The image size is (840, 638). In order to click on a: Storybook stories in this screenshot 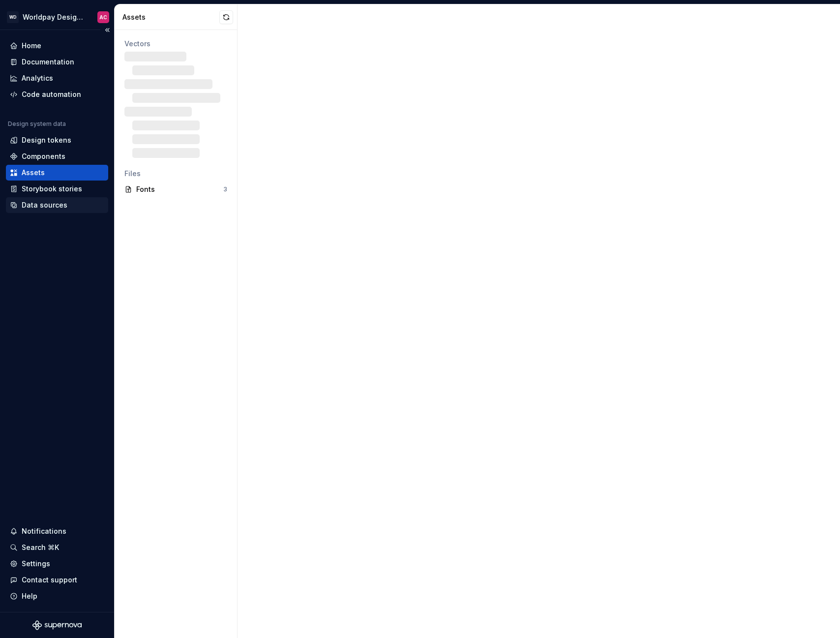, I will do `click(57, 189)`.